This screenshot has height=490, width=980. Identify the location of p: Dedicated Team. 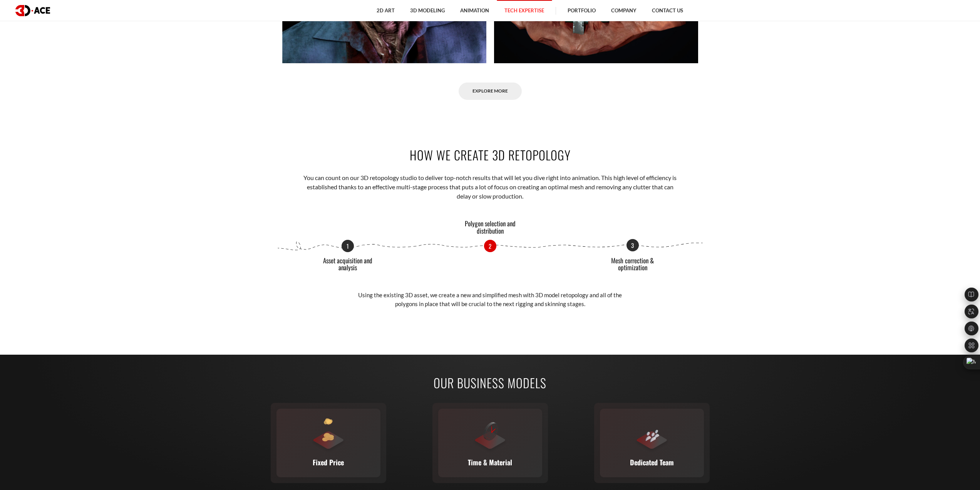
(652, 462).